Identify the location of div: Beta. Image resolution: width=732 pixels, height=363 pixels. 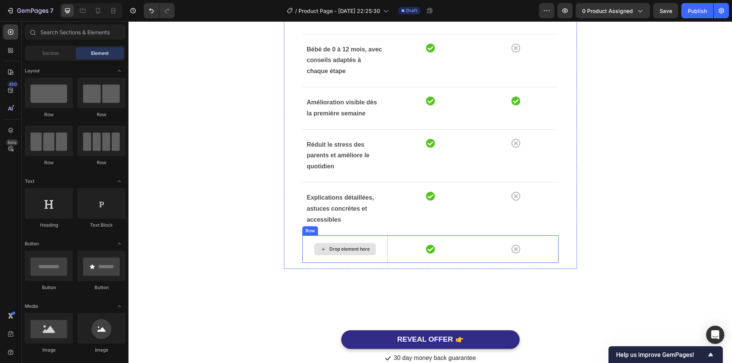
(12, 143).